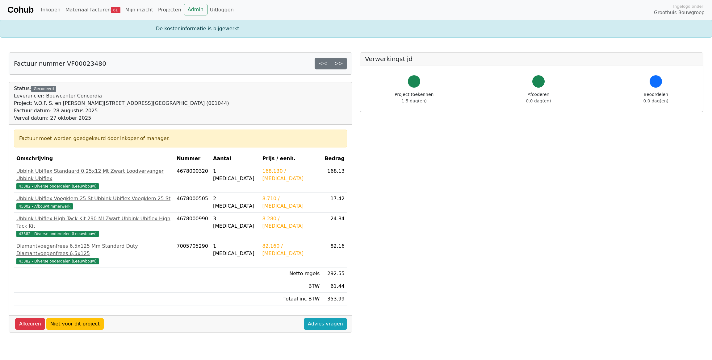 This screenshot has width=712, height=360. What do you see at coordinates (334, 254) in the screenshot?
I see `td: 82.16` at bounding box center [334, 254].